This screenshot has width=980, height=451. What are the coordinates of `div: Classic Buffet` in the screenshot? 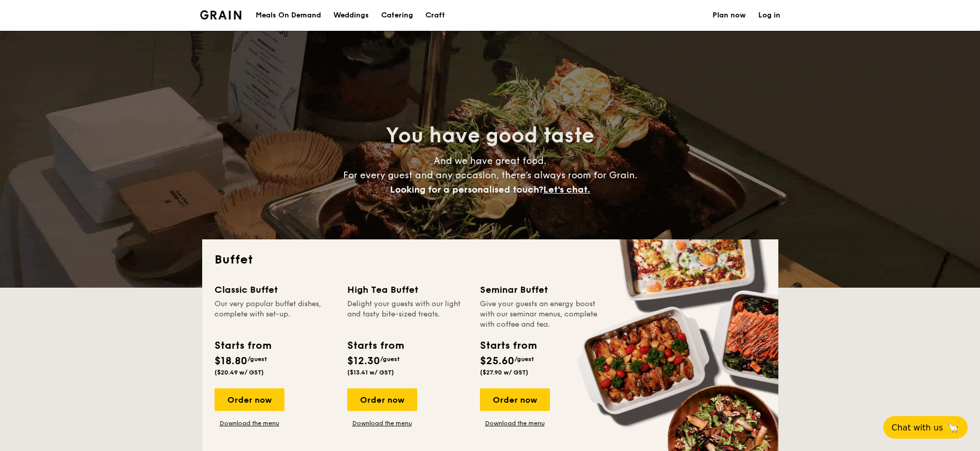 It's located at (274, 290).